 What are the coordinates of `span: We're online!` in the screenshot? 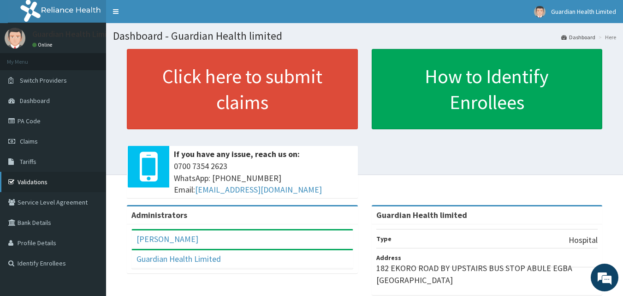 It's located at (90, 136).